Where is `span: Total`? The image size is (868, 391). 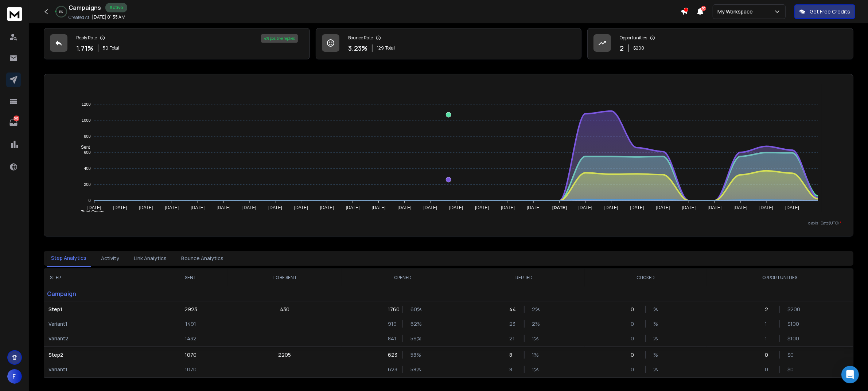 span: Total is located at coordinates (390, 48).